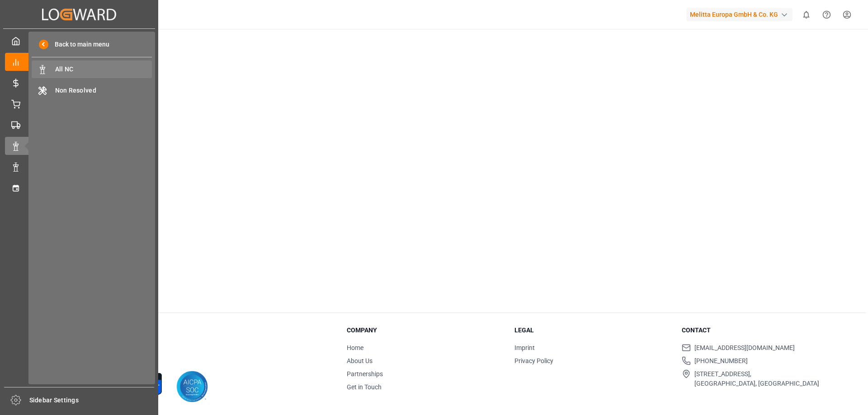 The width and height of the screenshot is (868, 415). Describe the element at coordinates (79, 62) in the screenshot. I see `a: Control Tower` at that location.